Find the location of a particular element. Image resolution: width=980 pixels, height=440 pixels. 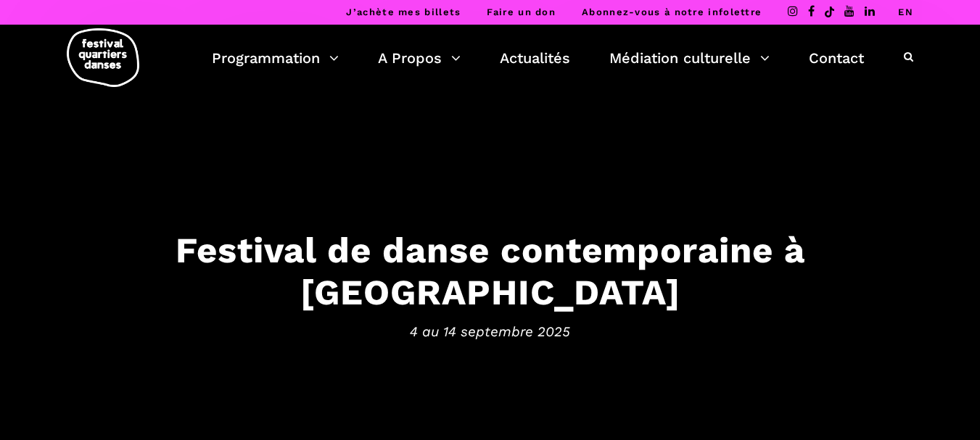

a: A Propos is located at coordinates (419, 58).